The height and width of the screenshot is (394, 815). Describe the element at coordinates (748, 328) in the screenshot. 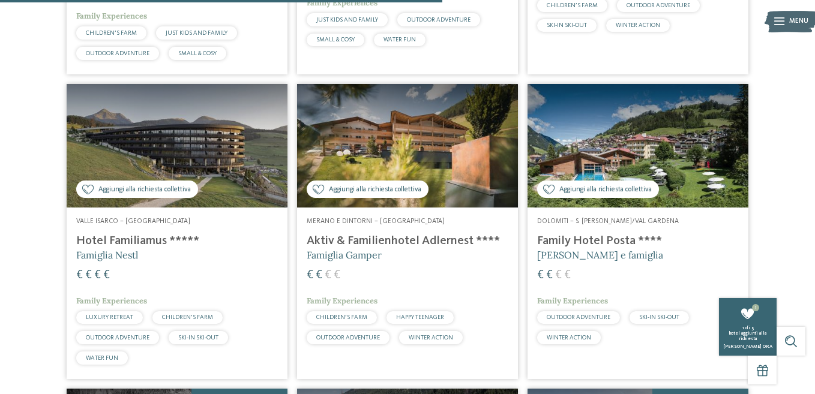

I see `span: di` at that location.